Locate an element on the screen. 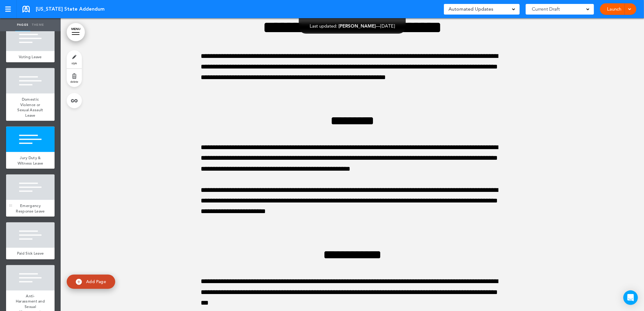 The width and height of the screenshot is (644, 311). a: delete is located at coordinates (74, 78).